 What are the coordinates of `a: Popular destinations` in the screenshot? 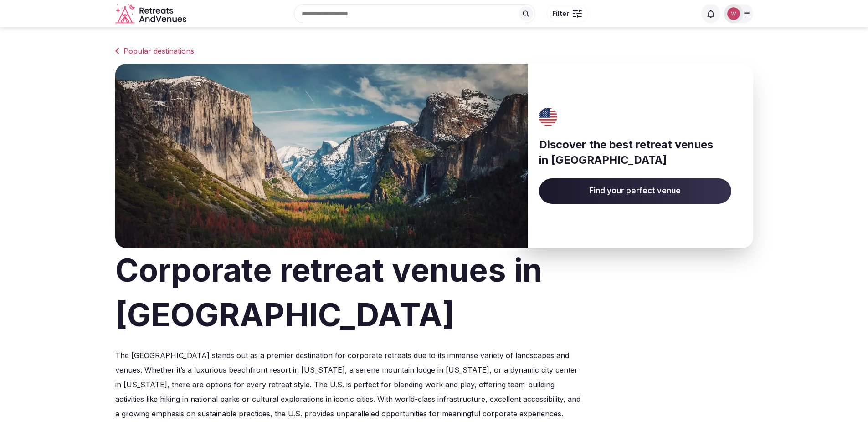 It's located at (434, 51).